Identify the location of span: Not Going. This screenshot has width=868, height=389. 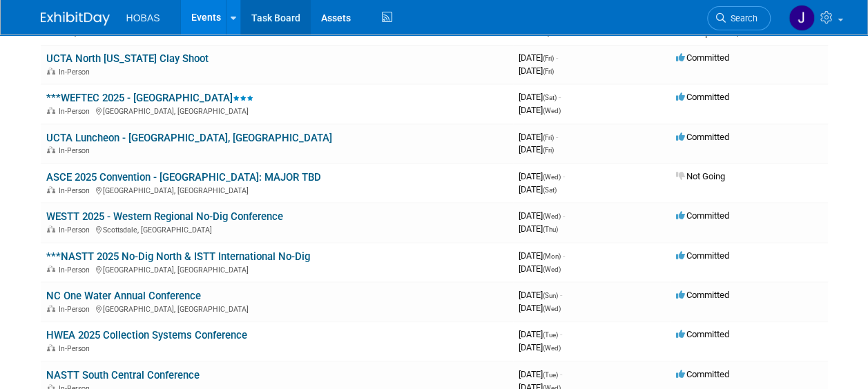
(700, 176).